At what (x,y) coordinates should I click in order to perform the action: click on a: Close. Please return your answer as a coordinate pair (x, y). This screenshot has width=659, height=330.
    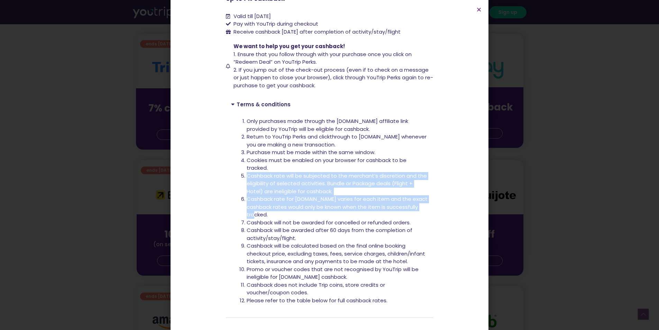
    Looking at the image, I should click on (479, 9).